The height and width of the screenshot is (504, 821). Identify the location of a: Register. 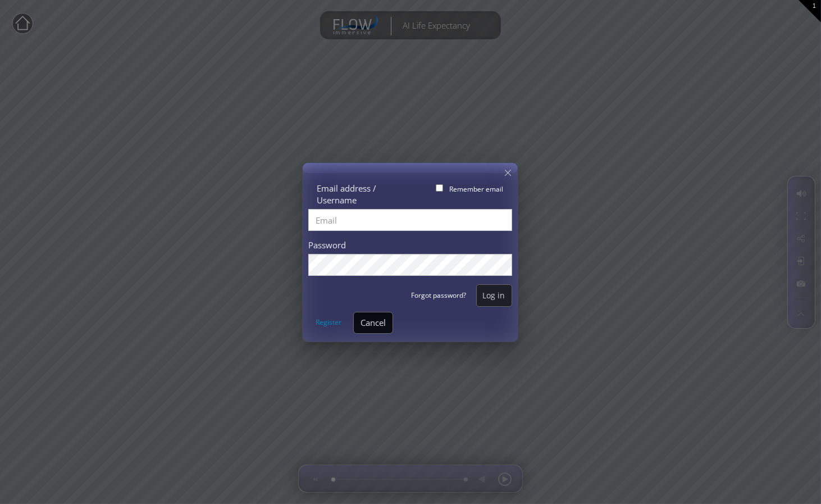
(329, 323).